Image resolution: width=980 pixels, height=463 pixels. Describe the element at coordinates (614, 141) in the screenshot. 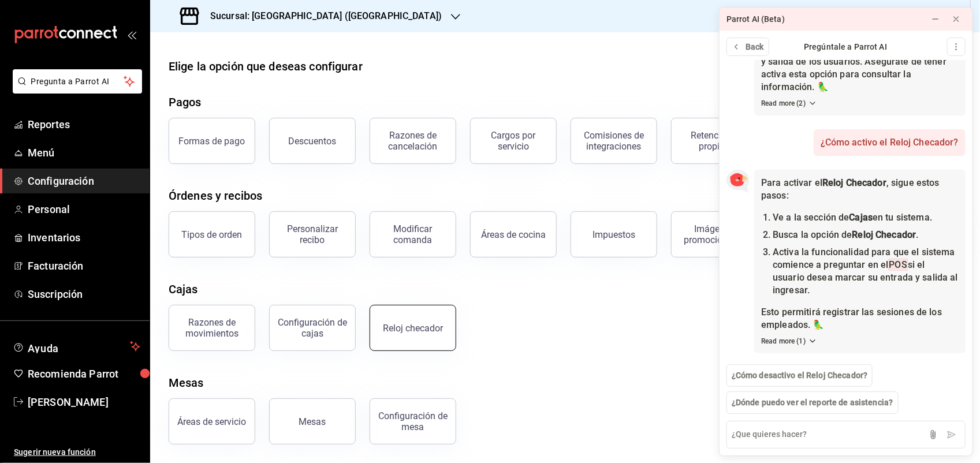

I see `div: Comisiones de integraciones` at that location.